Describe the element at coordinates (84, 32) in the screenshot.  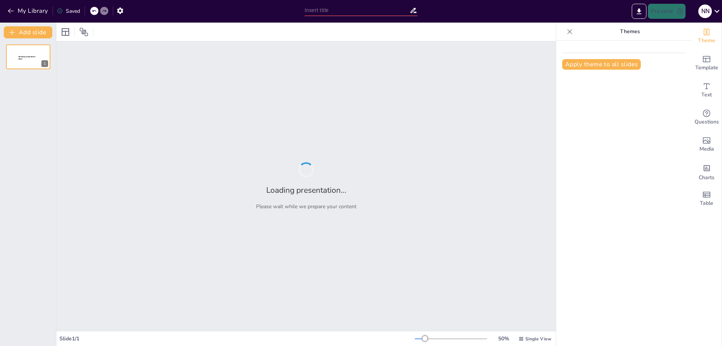
I see `span: Position` at that location.